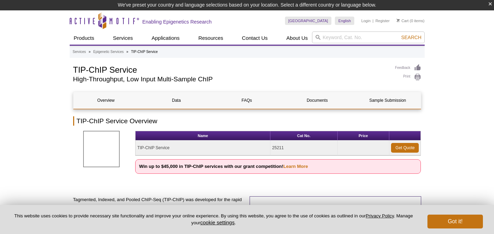  Describe the element at coordinates (411, 37) in the screenshot. I see `span: Search` at that location.